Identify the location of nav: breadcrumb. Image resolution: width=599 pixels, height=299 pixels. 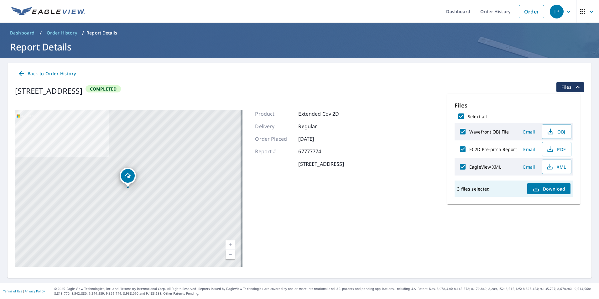
(299, 33).